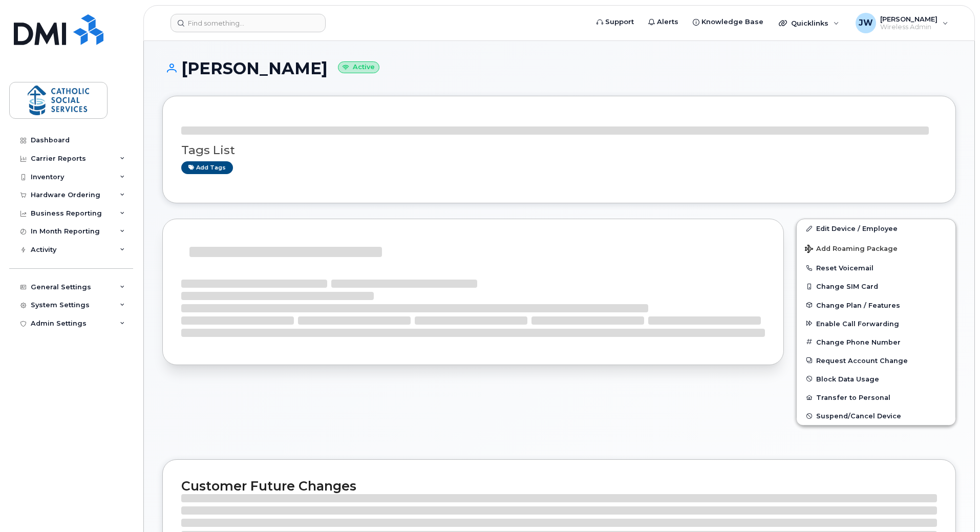  Describe the element at coordinates (857, 323) in the screenshot. I see `span: Enable Call Forwarding` at that location.